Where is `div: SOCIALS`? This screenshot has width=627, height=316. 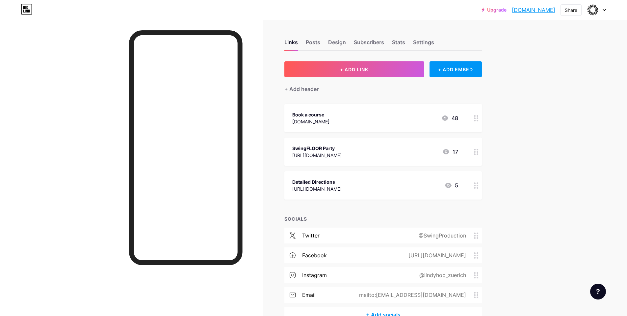 div: SOCIALS is located at coordinates (383, 218).